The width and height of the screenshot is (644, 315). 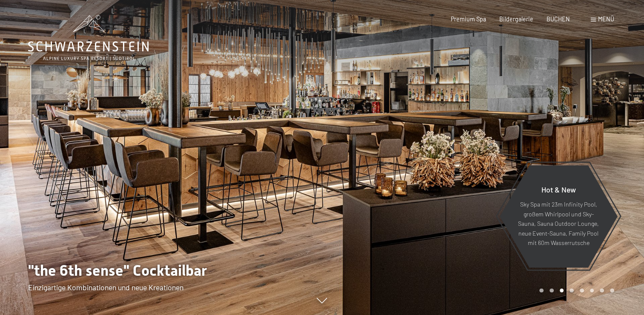 What do you see at coordinates (606, 19) in the screenshot?
I see `span: Menü` at bounding box center [606, 19].